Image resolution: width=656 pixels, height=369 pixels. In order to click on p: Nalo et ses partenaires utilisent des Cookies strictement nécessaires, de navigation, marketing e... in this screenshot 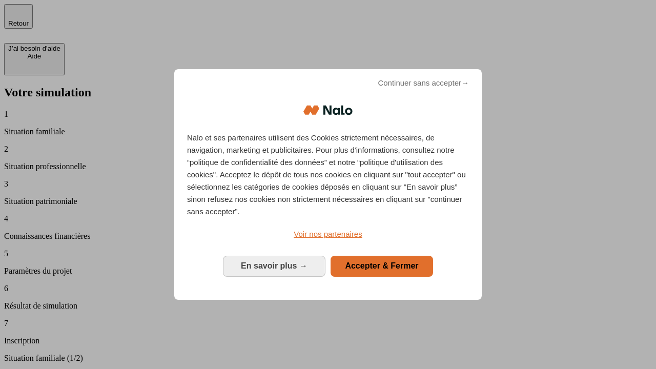, I will do `click(328, 175)`.